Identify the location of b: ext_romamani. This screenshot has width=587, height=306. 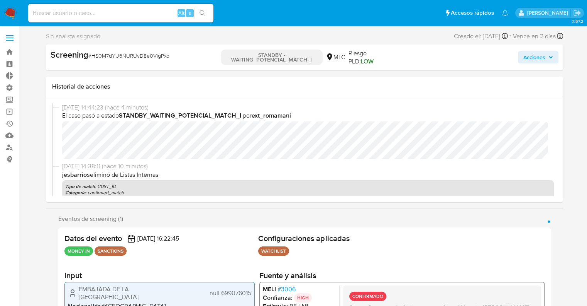
(272, 115).